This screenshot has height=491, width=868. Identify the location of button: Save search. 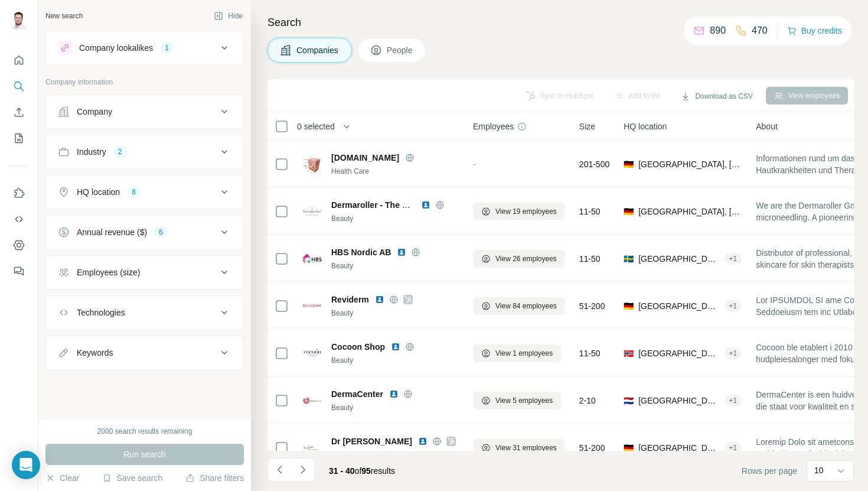
(133, 479).